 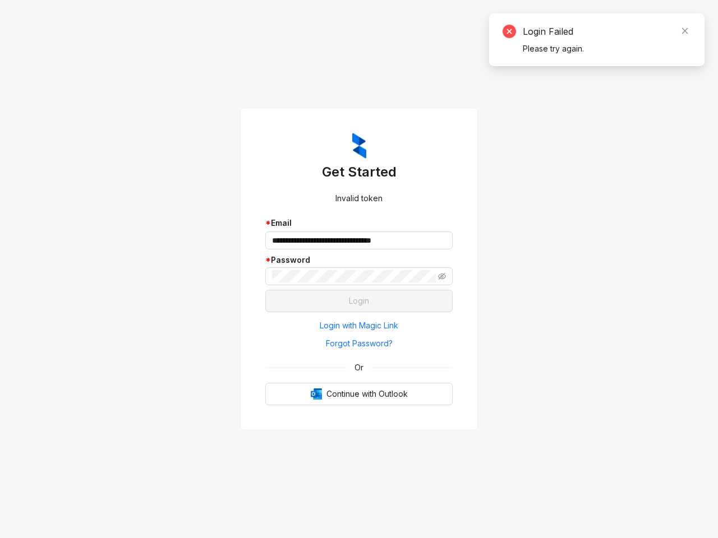 What do you see at coordinates (359, 326) in the screenshot?
I see `button: Login with Magic Link` at bounding box center [359, 326].